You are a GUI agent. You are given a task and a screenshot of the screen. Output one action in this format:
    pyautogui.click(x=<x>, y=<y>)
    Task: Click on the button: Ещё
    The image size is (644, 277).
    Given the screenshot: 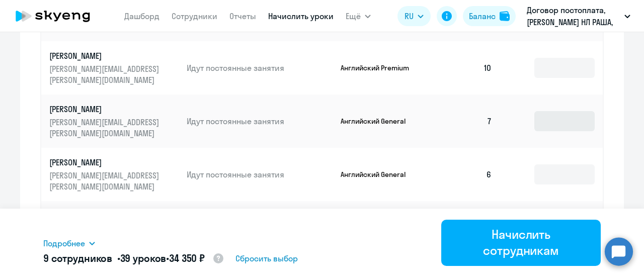 What is the action you would take?
    pyautogui.click(x=358, y=16)
    